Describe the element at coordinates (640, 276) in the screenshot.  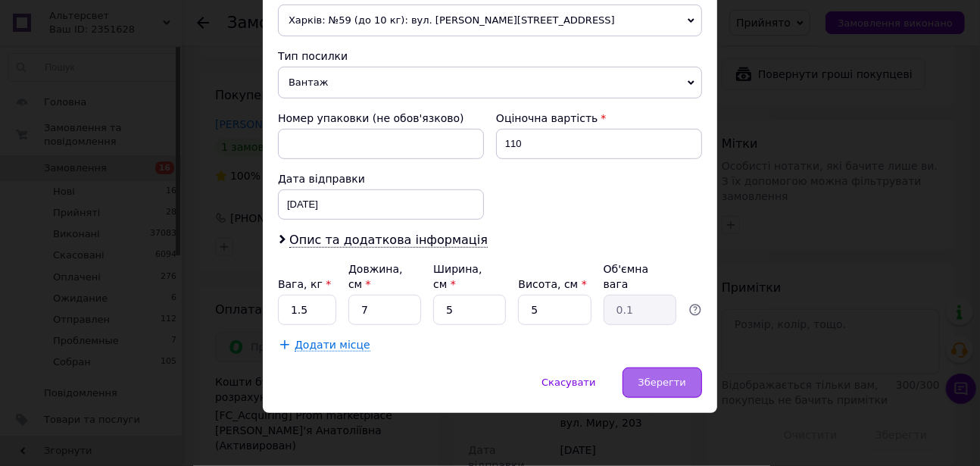
I see `div: Об'ємна вага` at that location.